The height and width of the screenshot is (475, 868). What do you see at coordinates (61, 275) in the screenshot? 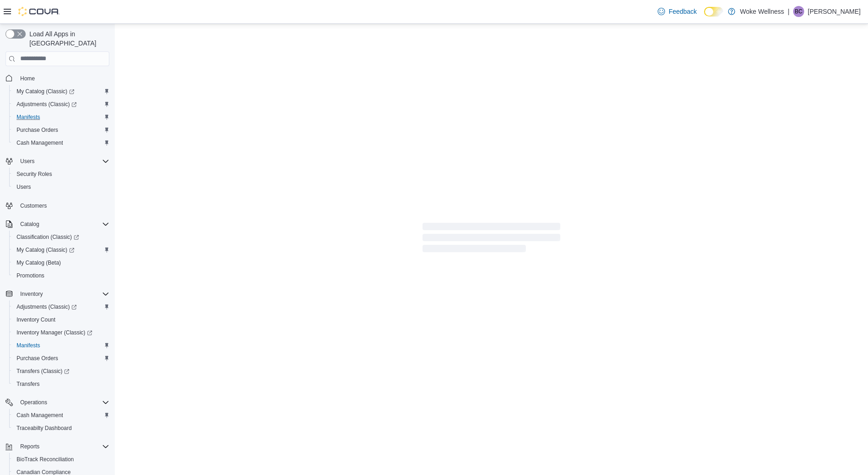
I see `button: Promotions` at bounding box center [61, 275].